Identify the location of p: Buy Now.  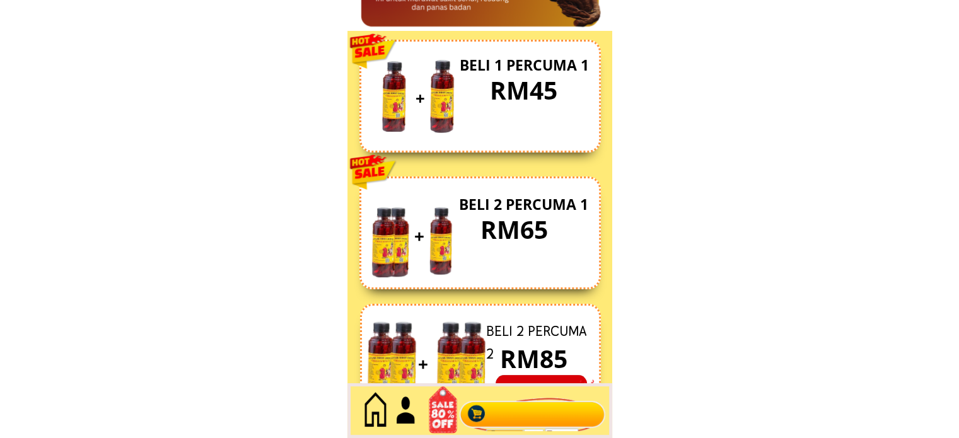
(541, 388).